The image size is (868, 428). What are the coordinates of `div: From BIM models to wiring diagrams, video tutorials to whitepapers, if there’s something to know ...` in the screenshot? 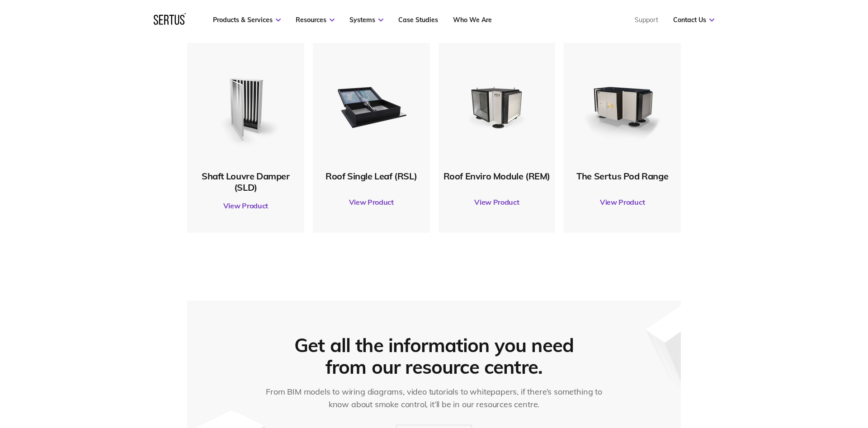 It's located at (434, 399).